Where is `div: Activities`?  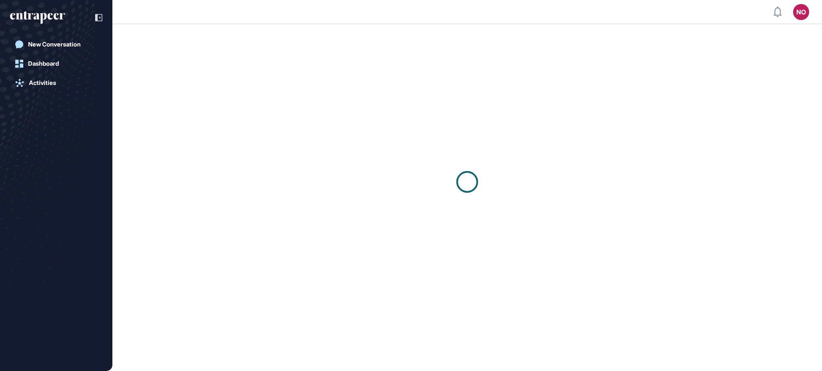 div: Activities is located at coordinates (43, 83).